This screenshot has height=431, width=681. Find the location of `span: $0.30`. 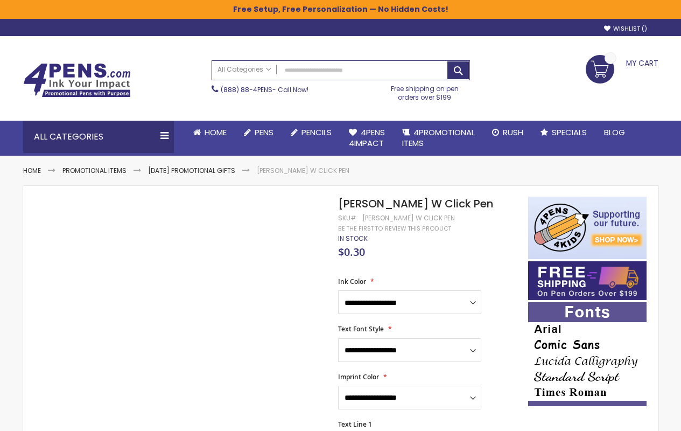

span: $0.30 is located at coordinates (352, 252).